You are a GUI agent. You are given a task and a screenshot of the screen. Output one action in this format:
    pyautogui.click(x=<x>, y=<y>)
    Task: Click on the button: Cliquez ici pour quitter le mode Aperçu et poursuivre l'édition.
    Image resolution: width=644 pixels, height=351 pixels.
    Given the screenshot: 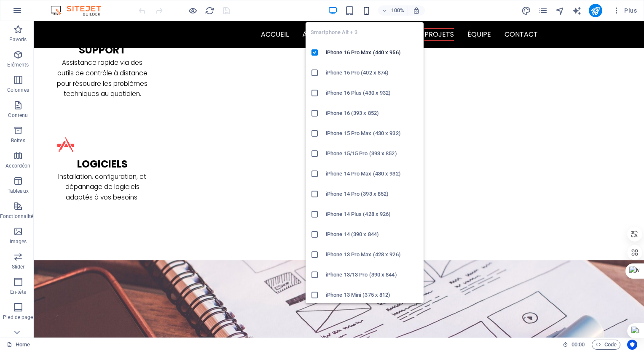 What is the action you would take?
    pyautogui.click(x=193, y=11)
    